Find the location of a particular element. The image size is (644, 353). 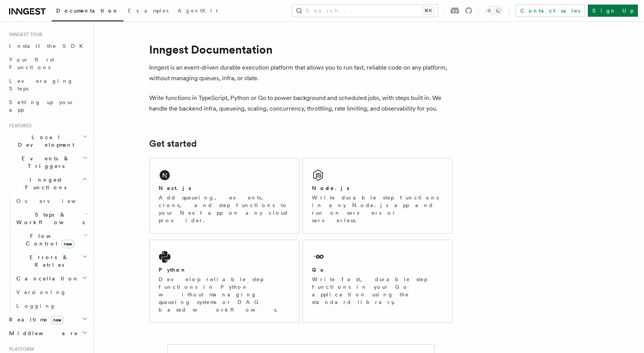

a: Next.jsAdd queueing, events, crons, and step functions to your Next app on any cloud provider. is located at coordinates (224, 196).